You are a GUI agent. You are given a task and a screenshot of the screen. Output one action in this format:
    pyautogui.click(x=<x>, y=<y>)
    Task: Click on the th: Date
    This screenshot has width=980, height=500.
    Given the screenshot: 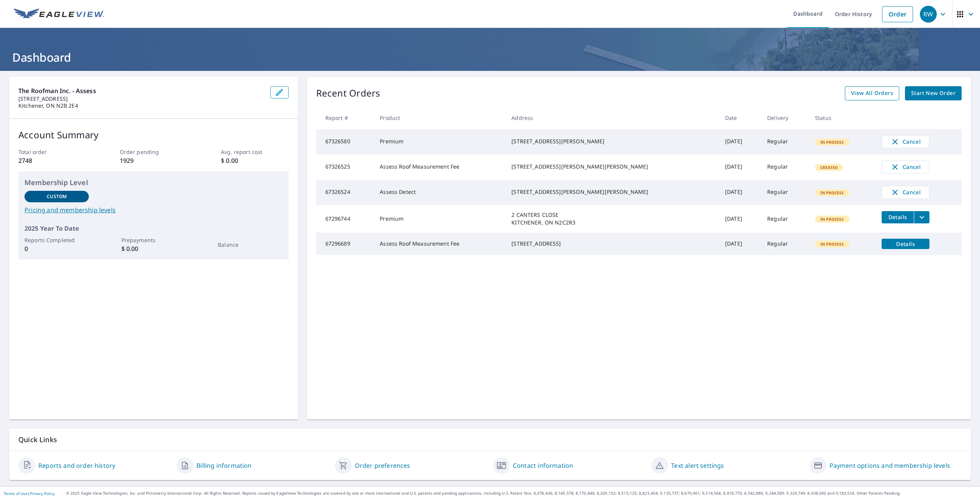 What is the action you would take?
    pyautogui.click(x=740, y=118)
    